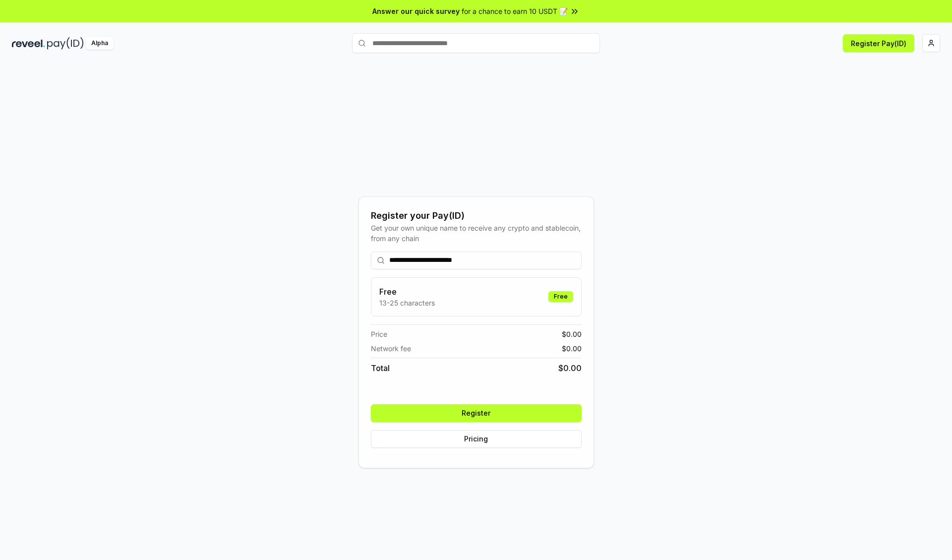  What do you see at coordinates (476, 413) in the screenshot?
I see `button: Register` at bounding box center [476, 413].